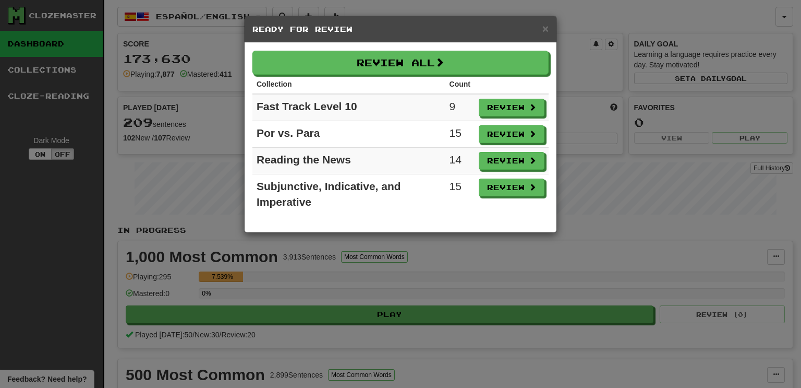  I want to click on td: Subjunctive, Indicative, and Imperative, so click(349, 194).